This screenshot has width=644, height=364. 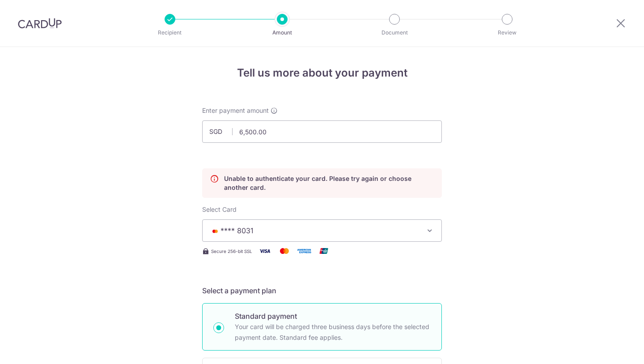 I want to click on img: Visa, so click(x=265, y=251).